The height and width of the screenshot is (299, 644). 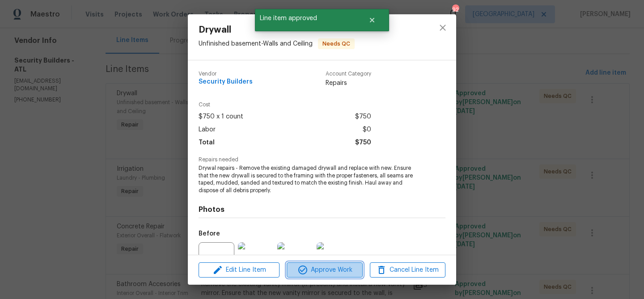 What do you see at coordinates (455, 10) in the screenshot?
I see `div: 92` at bounding box center [455, 10].